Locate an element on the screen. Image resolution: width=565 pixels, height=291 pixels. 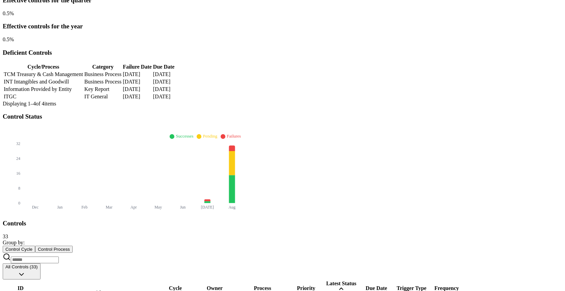
tspan: 32 is located at coordinates (18, 144).